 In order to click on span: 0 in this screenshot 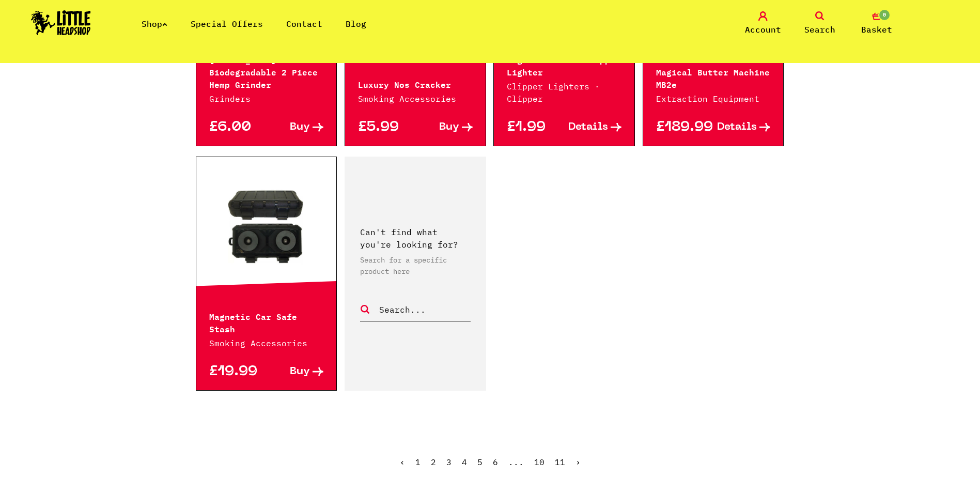, I will do `click(884, 15)`.